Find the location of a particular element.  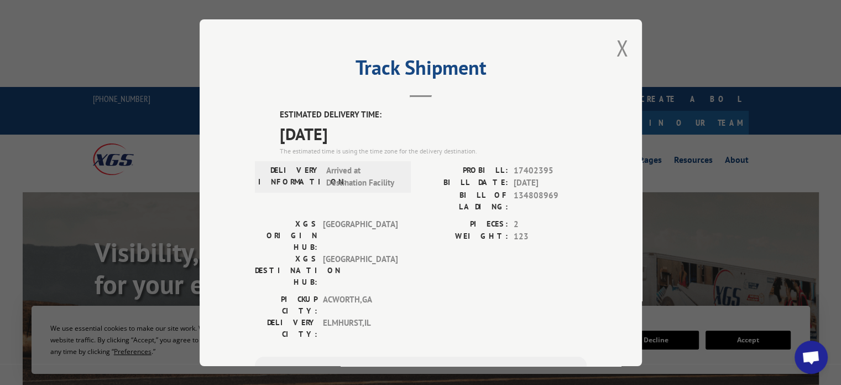

label: PICKUP CITY: is located at coordinates (286, 304).